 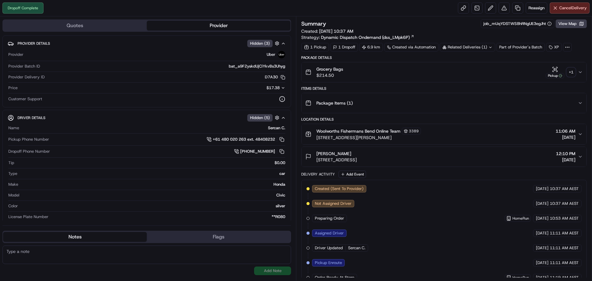 What do you see at coordinates (27, 77) in the screenshot?
I see `span: Provider Delivery ID` at bounding box center [27, 77].